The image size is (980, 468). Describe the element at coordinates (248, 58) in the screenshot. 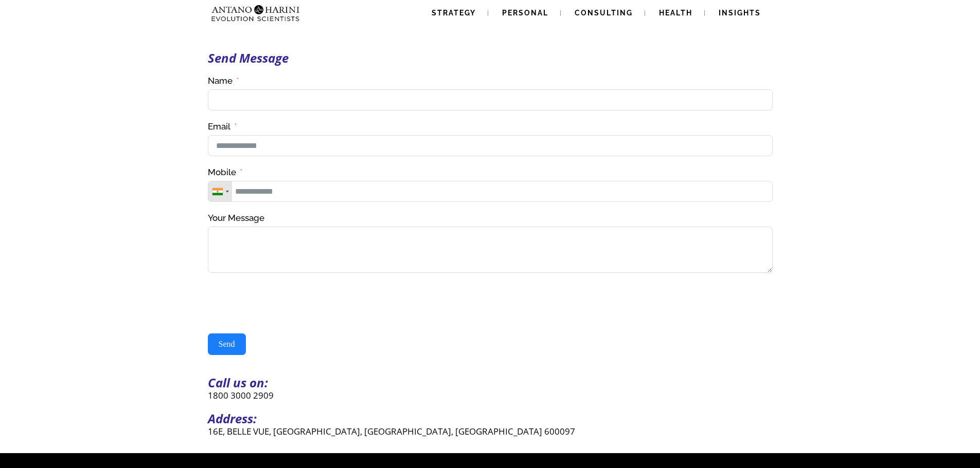

I see `strong: Send Message` at that location.